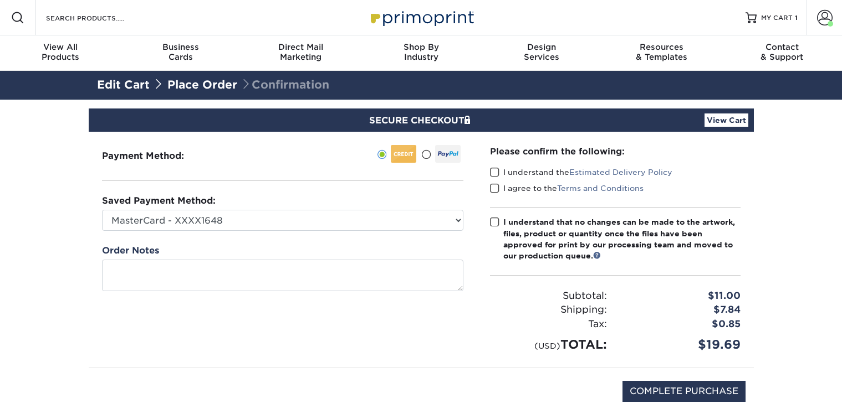 The image size is (842, 409). Describe the element at coordinates (202, 85) in the screenshot. I see `a: Place Order` at that location.